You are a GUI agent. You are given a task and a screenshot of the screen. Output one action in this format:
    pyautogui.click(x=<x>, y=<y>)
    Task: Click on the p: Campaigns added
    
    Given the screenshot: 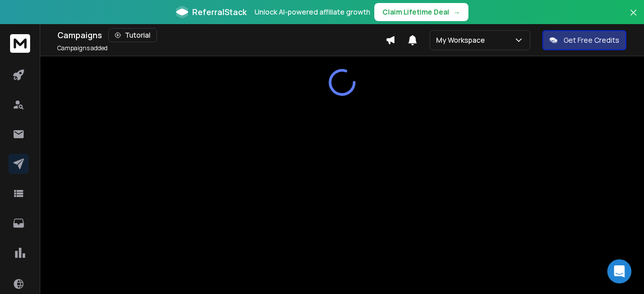 What is the action you would take?
    pyautogui.click(x=83, y=49)
    